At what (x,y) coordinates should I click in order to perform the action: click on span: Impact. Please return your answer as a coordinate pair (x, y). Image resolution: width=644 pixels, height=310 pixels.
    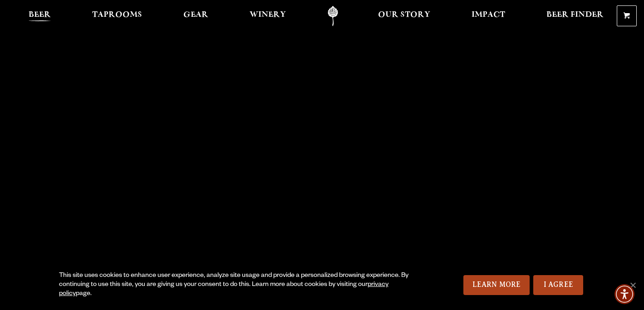
    Looking at the image, I should click on (488, 15).